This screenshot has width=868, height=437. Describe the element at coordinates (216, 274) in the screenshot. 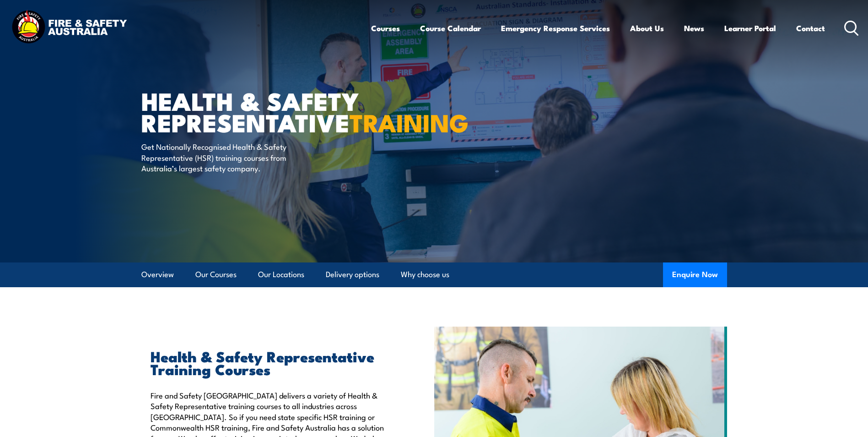

I see `a: Our Courses` at that location.